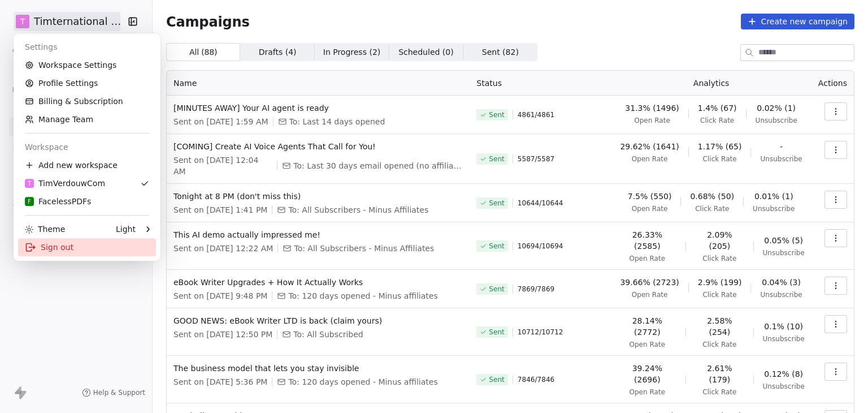  Describe the element at coordinates (87, 165) in the screenshot. I see `div: Add new workspace` at that location.